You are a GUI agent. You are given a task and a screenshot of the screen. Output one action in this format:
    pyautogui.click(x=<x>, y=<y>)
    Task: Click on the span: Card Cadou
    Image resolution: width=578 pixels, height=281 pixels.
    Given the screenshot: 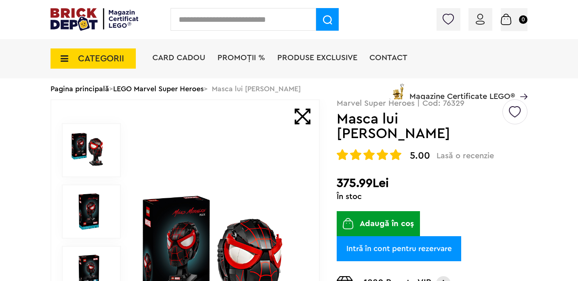 What is the action you would take?
    pyautogui.click(x=179, y=58)
    